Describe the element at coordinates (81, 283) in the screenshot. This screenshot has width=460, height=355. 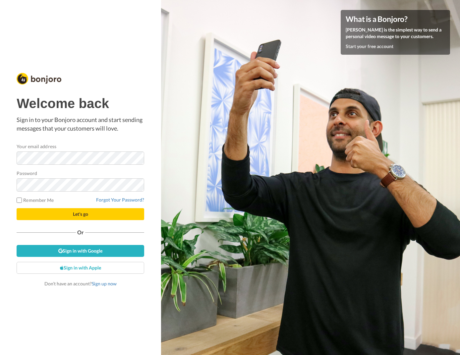
I see `span: Don’t have an account?` at that location.